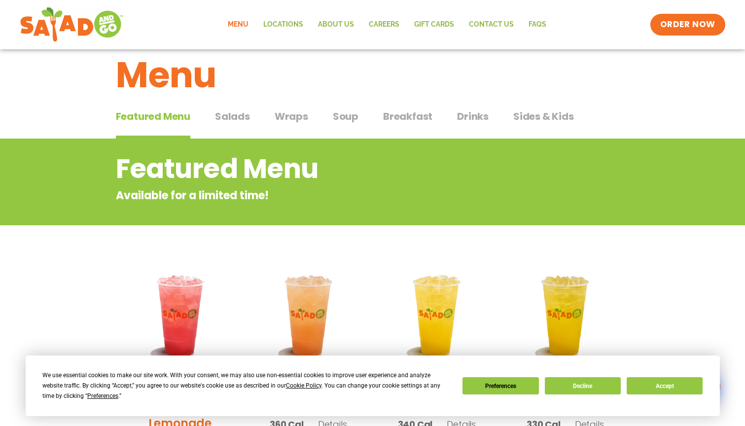 The width and height of the screenshot is (745, 426). What do you see at coordinates (373, 75) in the screenshot?
I see `h1: Menu` at bounding box center [373, 75].